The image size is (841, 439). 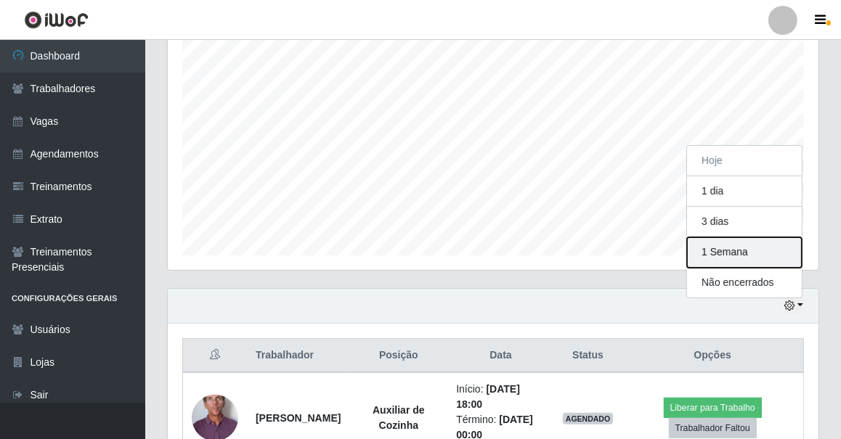 I want to click on th: Opções, so click(x=713, y=356).